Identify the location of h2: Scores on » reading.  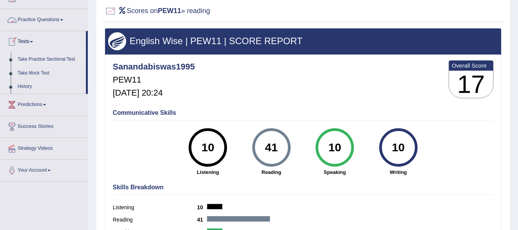
(157, 11).